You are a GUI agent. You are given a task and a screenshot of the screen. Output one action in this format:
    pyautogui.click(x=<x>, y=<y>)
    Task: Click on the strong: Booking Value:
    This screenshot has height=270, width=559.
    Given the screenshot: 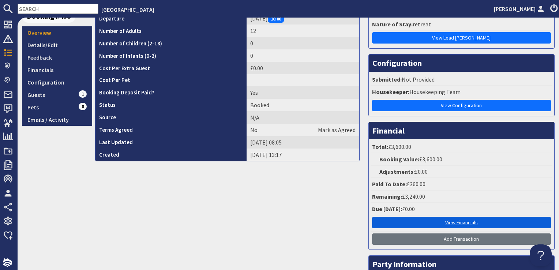 What is the action you would take?
    pyautogui.click(x=399, y=159)
    